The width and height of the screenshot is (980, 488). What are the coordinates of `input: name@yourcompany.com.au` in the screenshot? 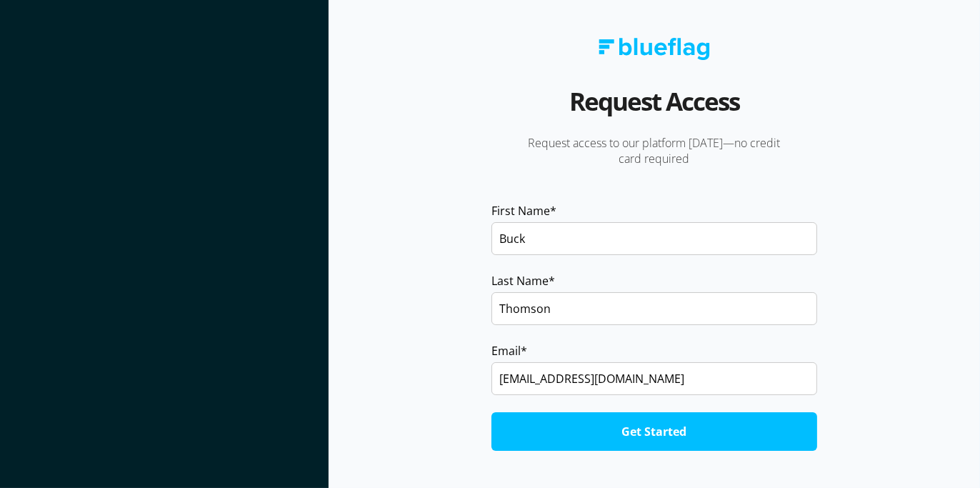 It's located at (654, 378).